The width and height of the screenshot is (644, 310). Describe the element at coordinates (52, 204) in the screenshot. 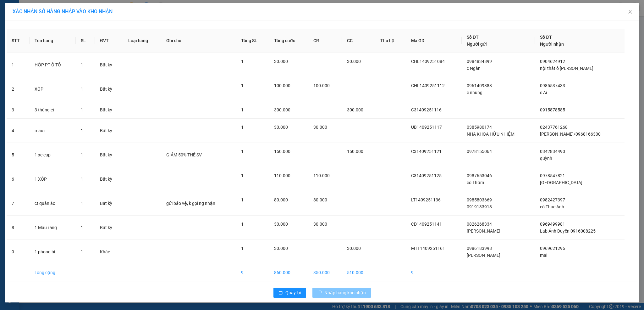

I see `td: ct quần áo` at that location.